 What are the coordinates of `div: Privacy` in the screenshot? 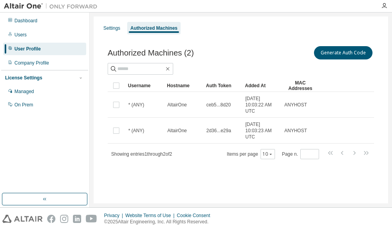 It's located at (115, 215).